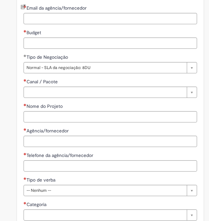  Describe the element at coordinates (57, 8) in the screenshot. I see `span: Email da agência/fornecedor` at that location.